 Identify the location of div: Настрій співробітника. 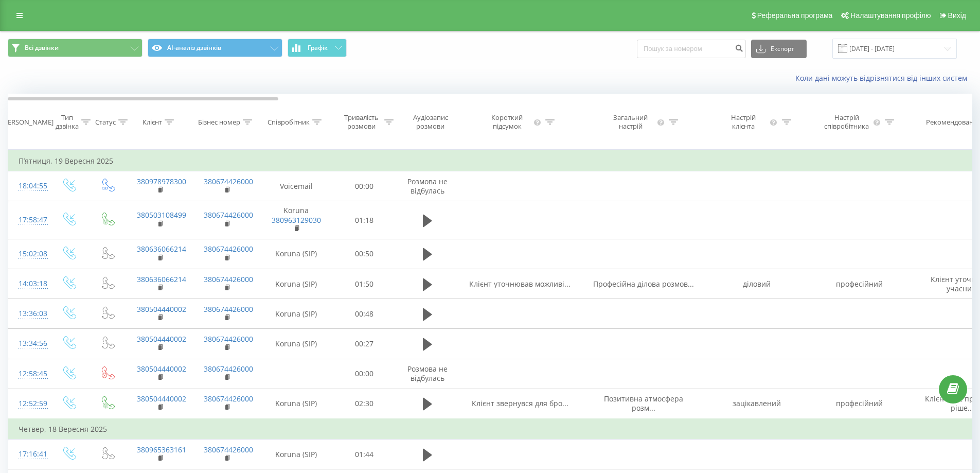
(847, 122).